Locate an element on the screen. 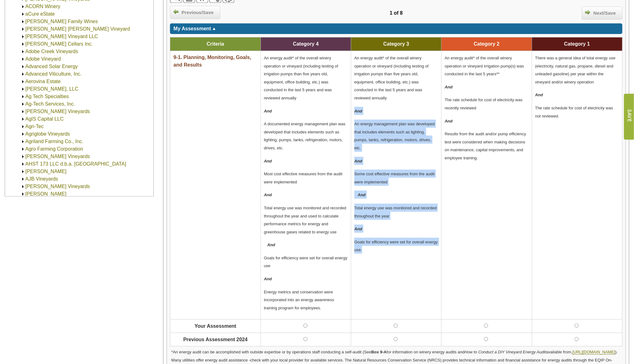 Image resolution: width=634 pixels, height=364 pixels. span: Previous/Save is located at coordinates (198, 12).